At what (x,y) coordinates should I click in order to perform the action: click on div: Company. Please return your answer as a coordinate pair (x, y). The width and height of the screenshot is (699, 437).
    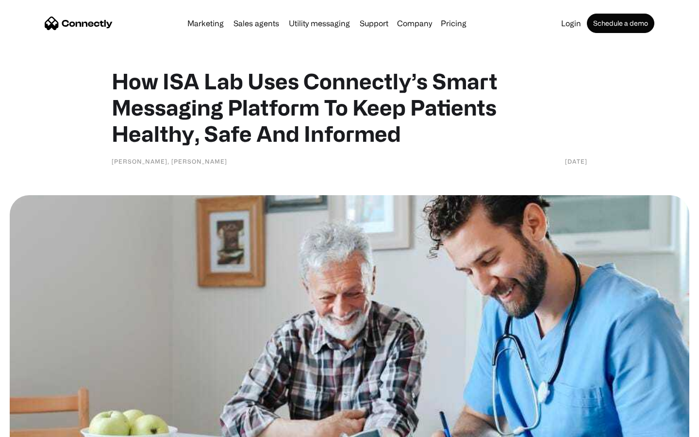
    Looking at the image, I should click on (414, 23).